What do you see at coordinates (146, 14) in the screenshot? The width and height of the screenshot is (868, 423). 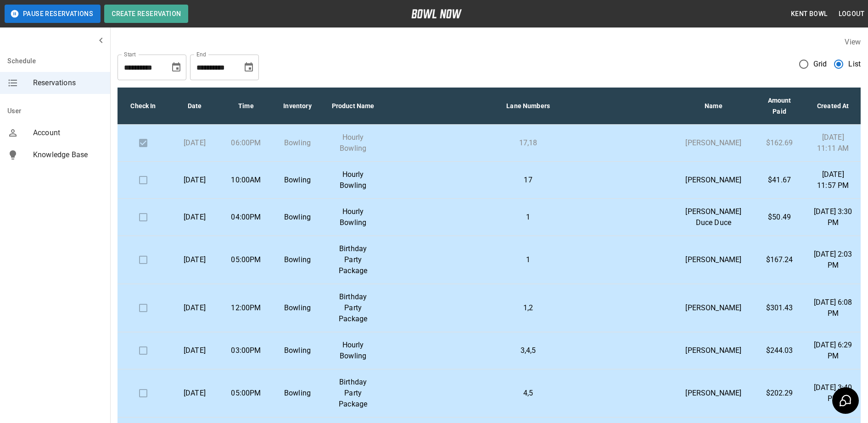 I see `button: Create Reservation` at bounding box center [146, 14].